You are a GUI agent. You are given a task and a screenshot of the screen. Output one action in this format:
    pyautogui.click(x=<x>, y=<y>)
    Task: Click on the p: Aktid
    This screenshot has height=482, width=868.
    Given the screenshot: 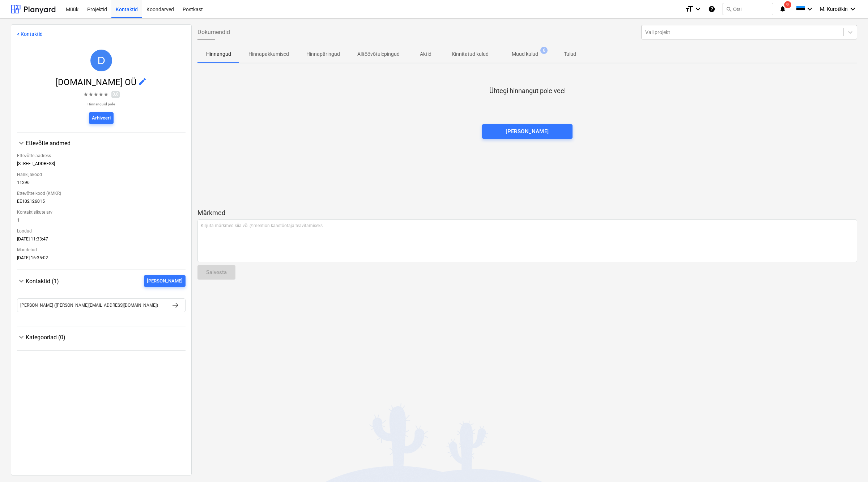 What is the action you would take?
    pyautogui.click(x=426, y=54)
    